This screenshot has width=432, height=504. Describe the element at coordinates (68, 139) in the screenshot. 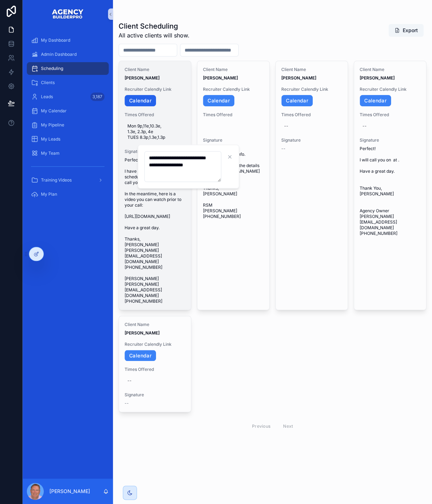

I see `a: My Leads` at that location.